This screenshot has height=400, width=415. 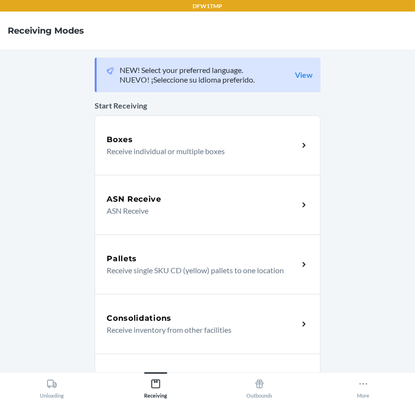 I want to click on p: NEW! Select your preferred language., so click(x=187, y=70).